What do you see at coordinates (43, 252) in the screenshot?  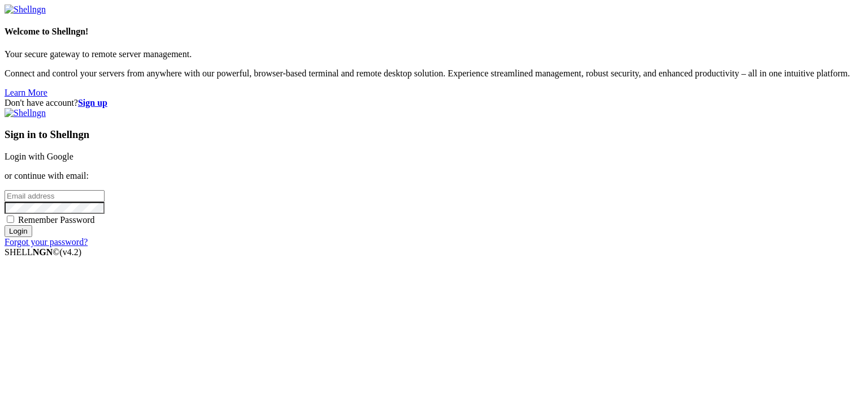 I see `b: NGN` at bounding box center [43, 252].